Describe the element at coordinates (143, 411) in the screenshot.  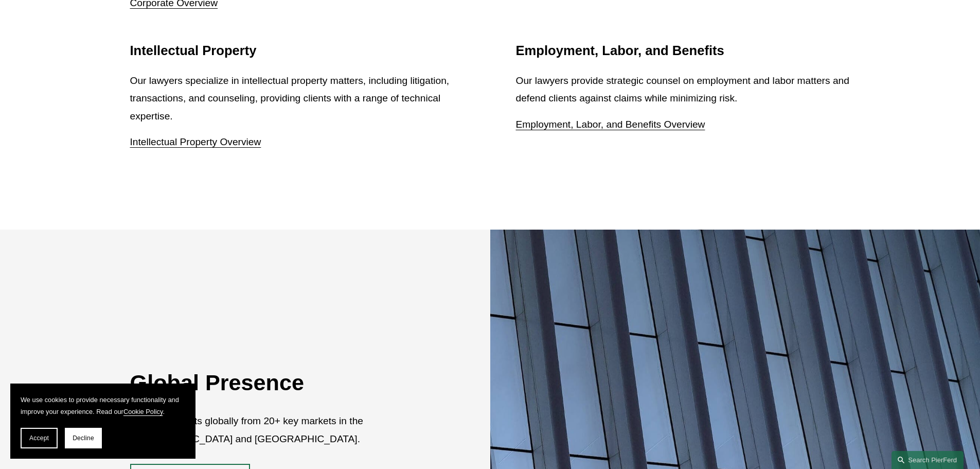
I see `a: Cookie Policy` at that location.